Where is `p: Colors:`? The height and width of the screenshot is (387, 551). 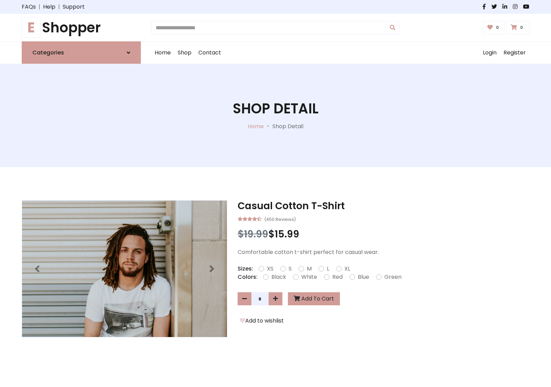 p: Colors: is located at coordinates (248, 277).